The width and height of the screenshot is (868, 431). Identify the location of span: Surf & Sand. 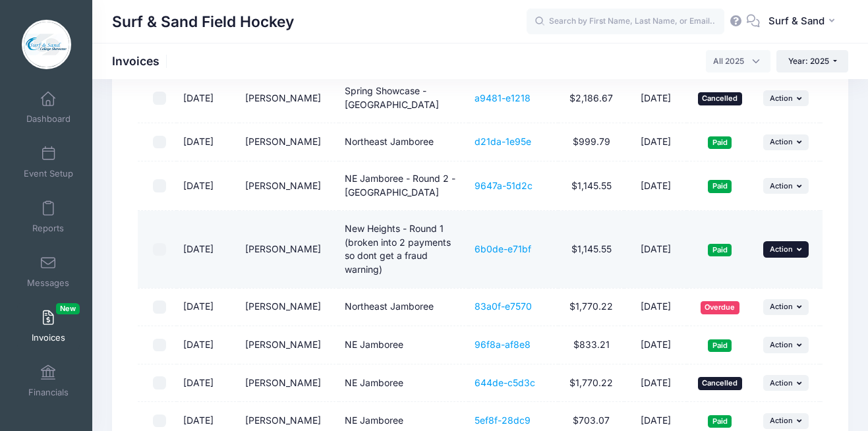
(796, 21).